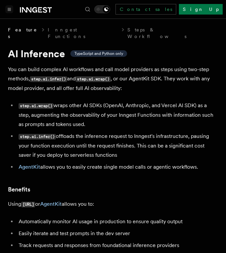 Image resolution: width=226 pixels, height=253 pixels. What do you see at coordinates (117, 167) in the screenshot?
I see `li: allows you to easily create single model calls or agentic workflows.` at bounding box center [117, 167].